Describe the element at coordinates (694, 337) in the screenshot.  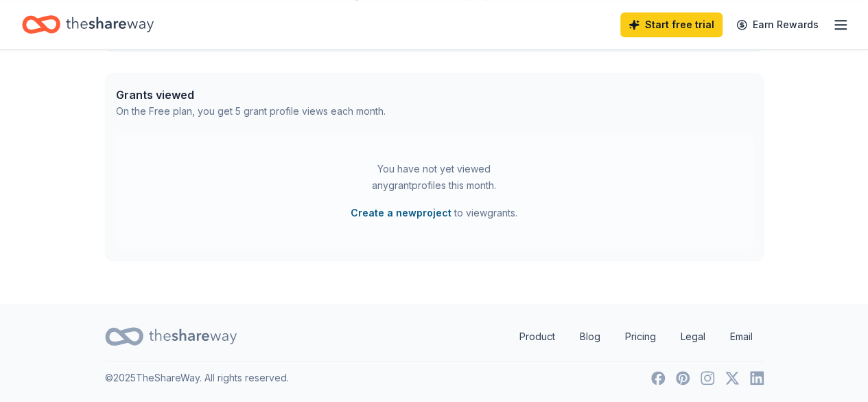
I see `a: Legal` at that location.